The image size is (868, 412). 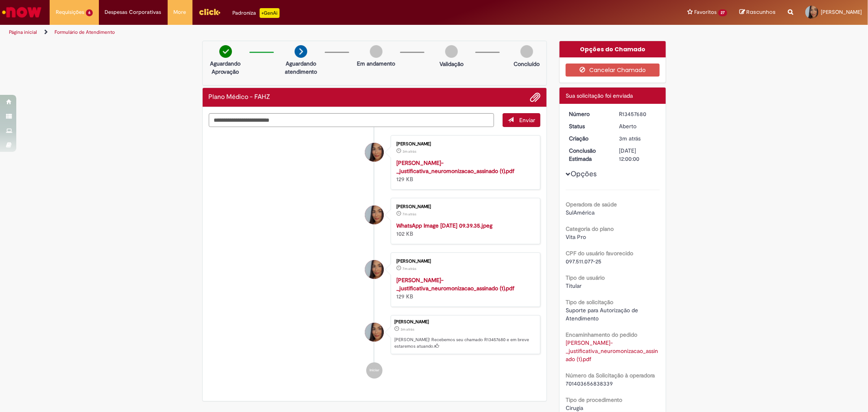 What do you see at coordinates (590, 384) in the screenshot?
I see `span: 701403656838339` at bounding box center [590, 384].